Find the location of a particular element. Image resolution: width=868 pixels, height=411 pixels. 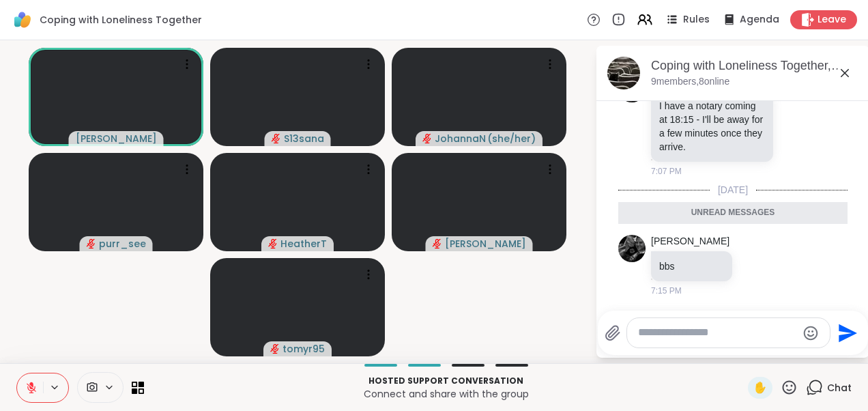

span: HeatherT is located at coordinates (304, 244).